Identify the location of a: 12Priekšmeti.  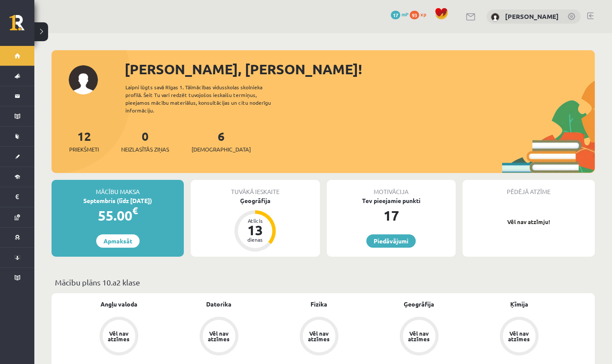
(84, 141).